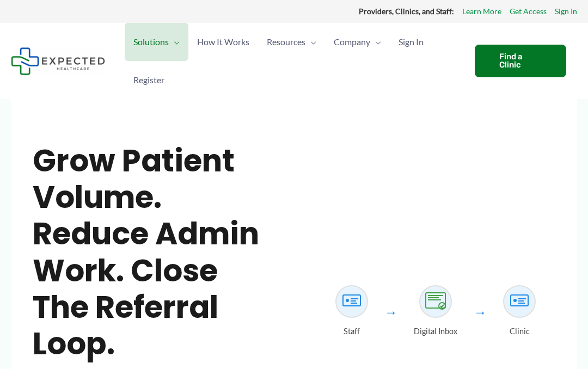  I want to click on a: Find a Clinic, so click(520, 61).